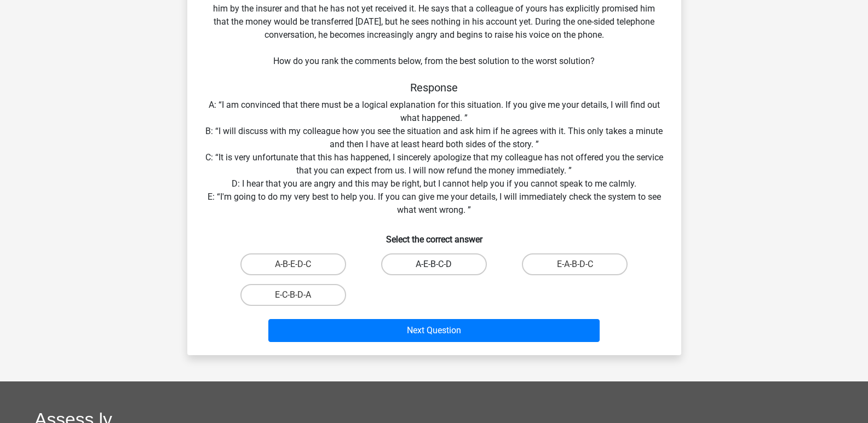 The width and height of the screenshot is (868, 423). I want to click on h6: Select the correct answer, so click(435, 235).